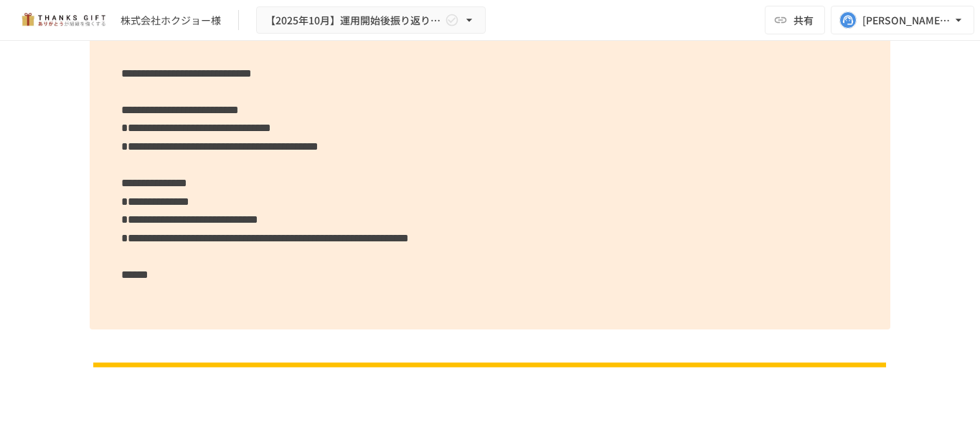 The image size is (980, 429). Describe the element at coordinates (490, 365) in the screenshot. I see `img: n6GUNqEHdaibHc1RYGm9WDNsCbxr1vBAv6Dpu1pJovz` at that location.